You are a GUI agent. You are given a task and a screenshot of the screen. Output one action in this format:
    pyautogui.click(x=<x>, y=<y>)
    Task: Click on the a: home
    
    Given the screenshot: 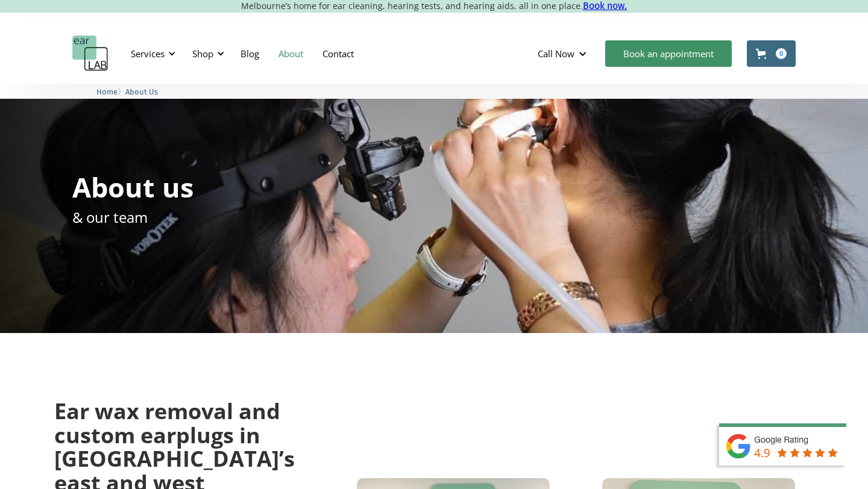 What is the action you would take?
    pyautogui.click(x=90, y=54)
    